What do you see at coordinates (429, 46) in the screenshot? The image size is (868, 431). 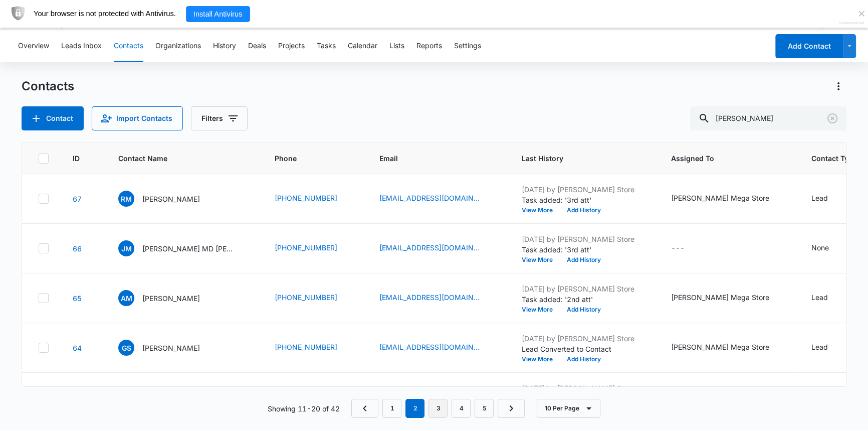 I see `button: Reports` at bounding box center [429, 46].